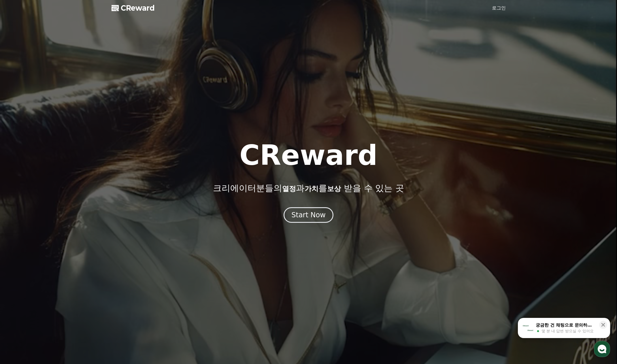 The height and width of the screenshot is (364, 617). Describe the element at coordinates (289, 189) in the screenshot. I see `span: 열정` at that location.